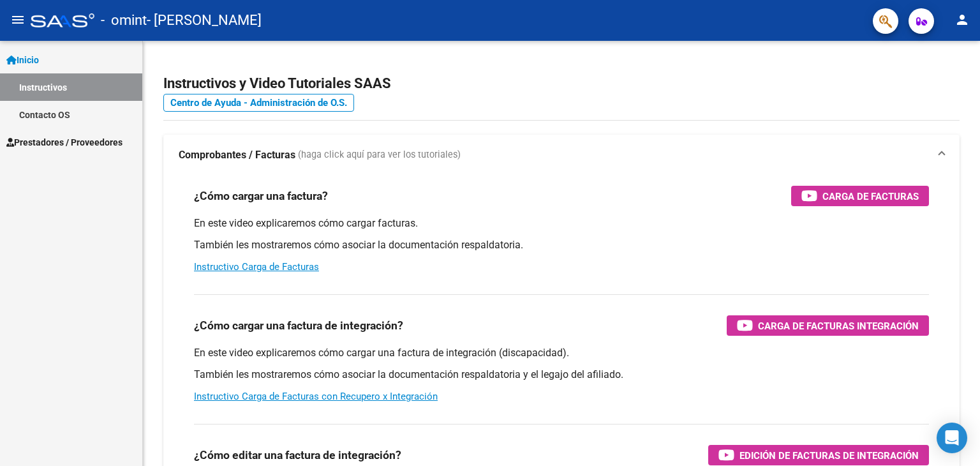 Image resolution: width=980 pixels, height=466 pixels. Describe the element at coordinates (297, 455) in the screenshot. I see `h3: ¿Cómo editar una factura de integración?` at that location.